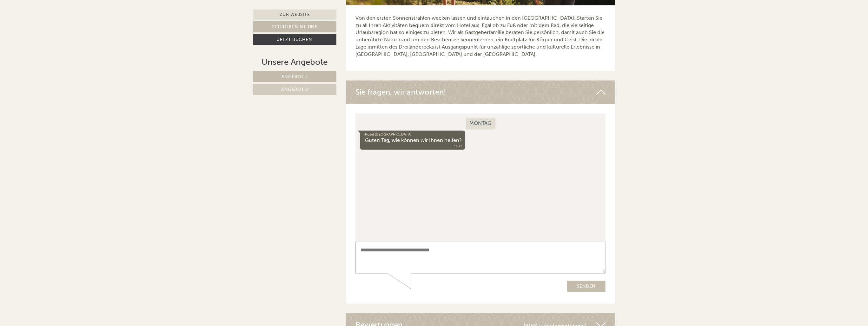  Describe the element at coordinates (295, 77) in the screenshot. I see `span: Angebot 1` at that location.